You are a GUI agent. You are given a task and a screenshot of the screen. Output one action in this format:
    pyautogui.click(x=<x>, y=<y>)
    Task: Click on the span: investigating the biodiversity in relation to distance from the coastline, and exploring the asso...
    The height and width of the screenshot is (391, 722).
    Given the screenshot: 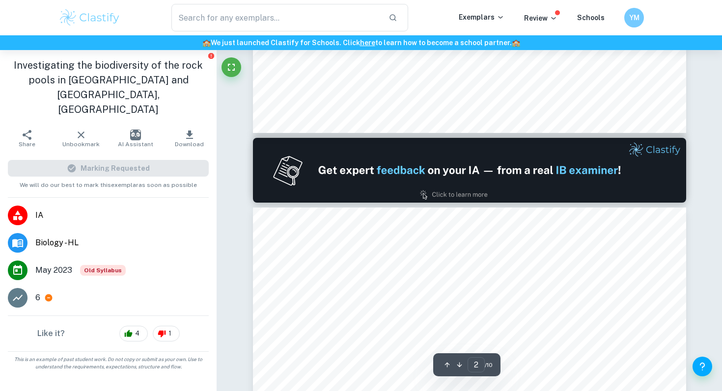 What is the action you would take?
    pyautogui.click(x=468, y=297)
    